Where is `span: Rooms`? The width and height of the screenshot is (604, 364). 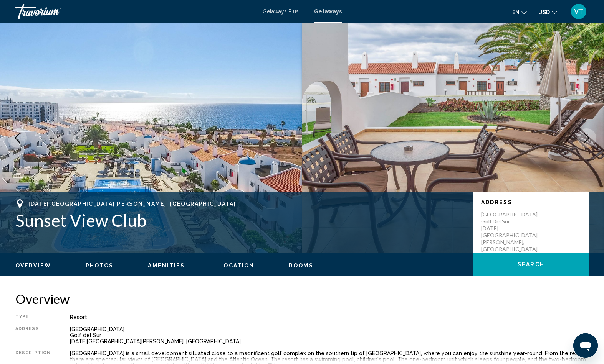
span: Rooms is located at coordinates (301, 265).